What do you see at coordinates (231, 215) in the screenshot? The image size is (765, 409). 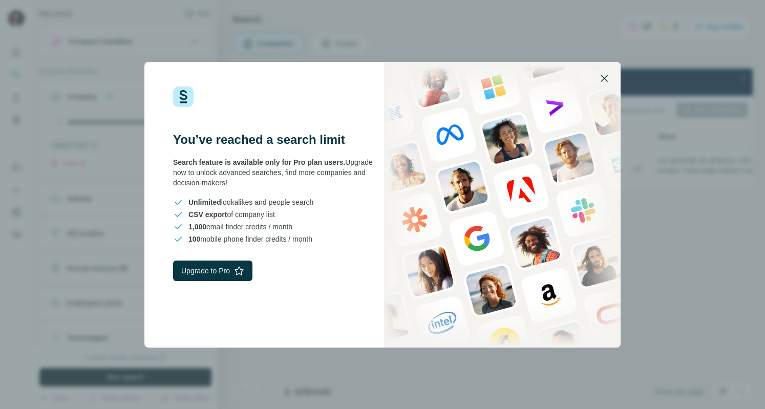 I see `span: of company list` at bounding box center [231, 215].